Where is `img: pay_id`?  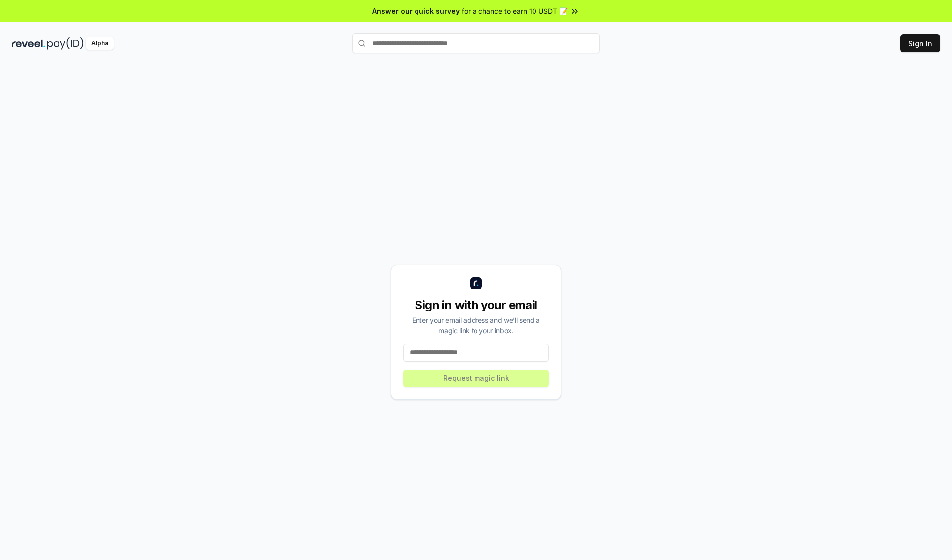 img: pay_id is located at coordinates (66, 43).